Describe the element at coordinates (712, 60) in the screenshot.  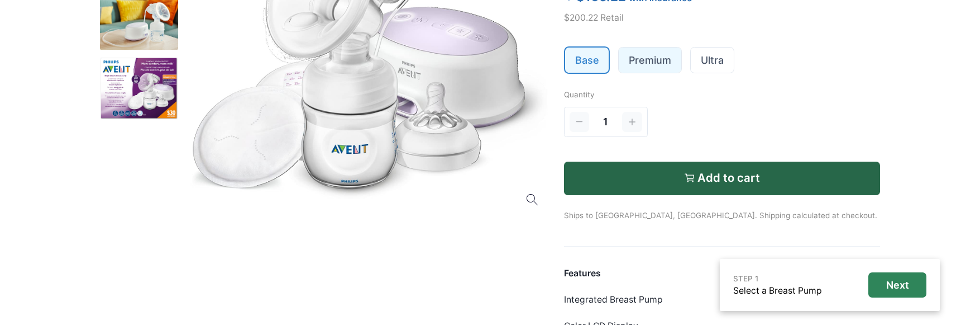
I see `a: Ultra` at that location.